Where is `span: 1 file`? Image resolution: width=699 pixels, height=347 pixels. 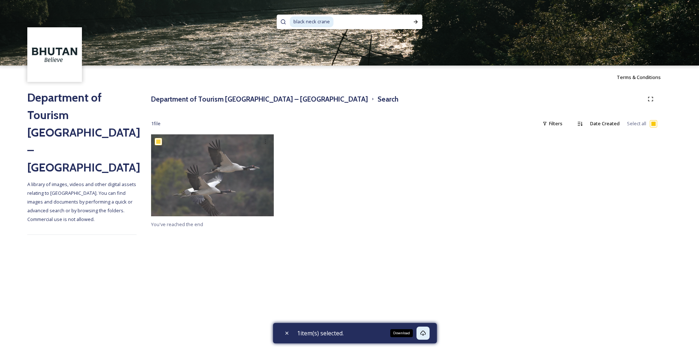
span: 1 file is located at coordinates (156, 123).